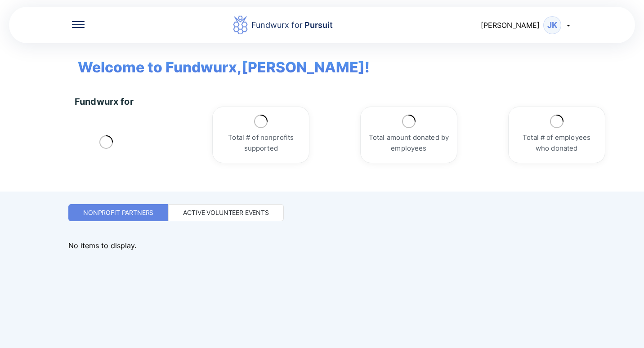  Describe the element at coordinates (322, 245) in the screenshot. I see `p: No items to display.` at that location.